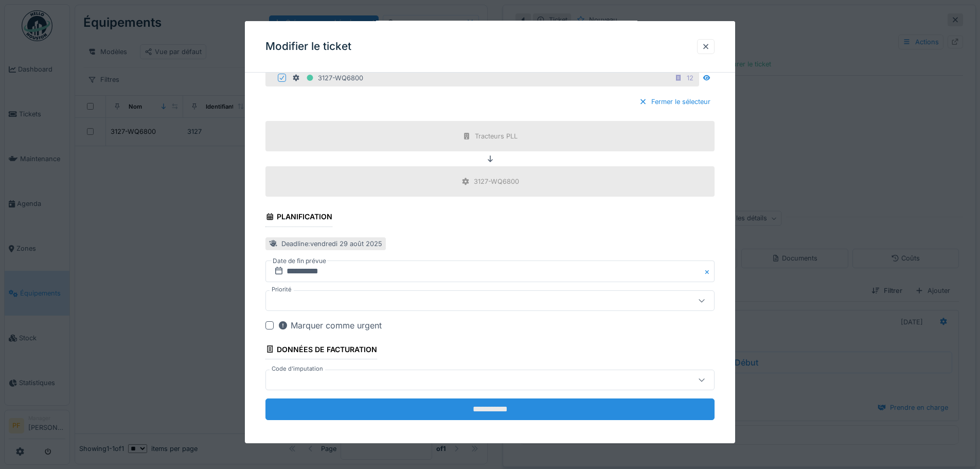 The height and width of the screenshot is (469, 980). I want to click on div: Planification, so click(299, 218).